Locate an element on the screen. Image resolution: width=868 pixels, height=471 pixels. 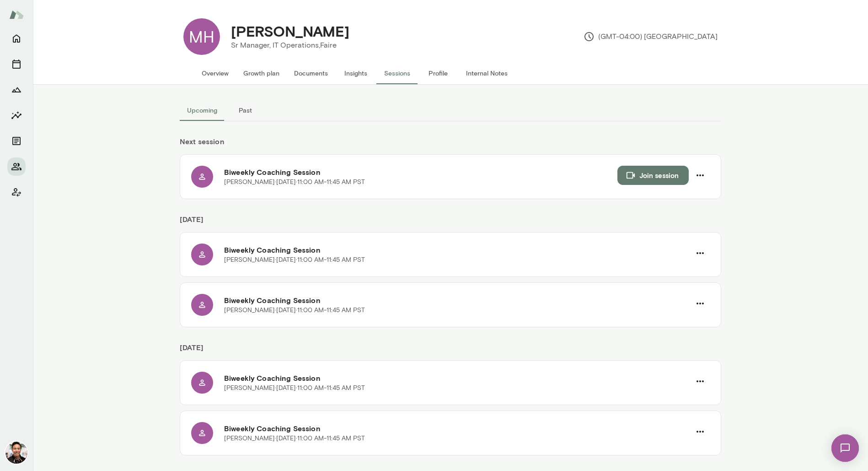
button: Past is located at coordinates (245, 110).